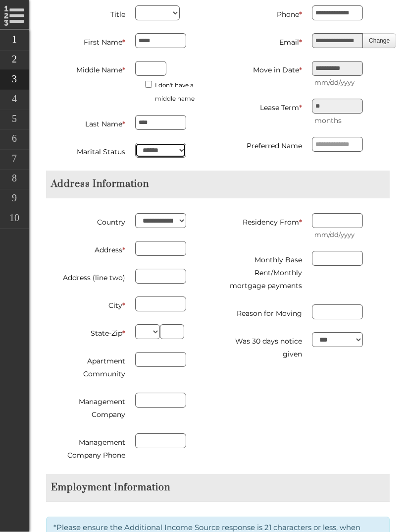 The width and height of the screenshot is (406, 532). What do you see at coordinates (85, 69) in the screenshot?
I see `label: Middle Name` at bounding box center [85, 69].